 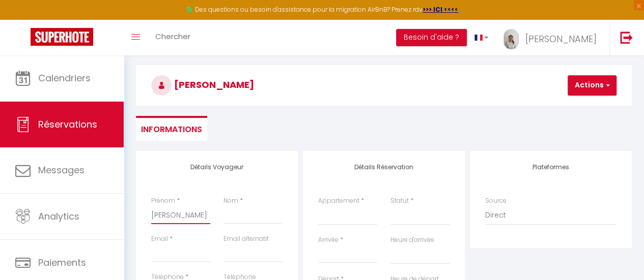 What do you see at coordinates (217, 167) in the screenshot?
I see `h4: Détails Voyageur` at bounding box center [217, 167].